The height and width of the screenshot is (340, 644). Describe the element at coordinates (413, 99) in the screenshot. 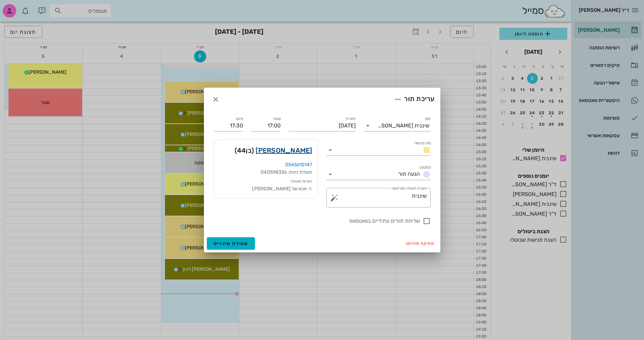

I see `div: עריכת תור` at that location.